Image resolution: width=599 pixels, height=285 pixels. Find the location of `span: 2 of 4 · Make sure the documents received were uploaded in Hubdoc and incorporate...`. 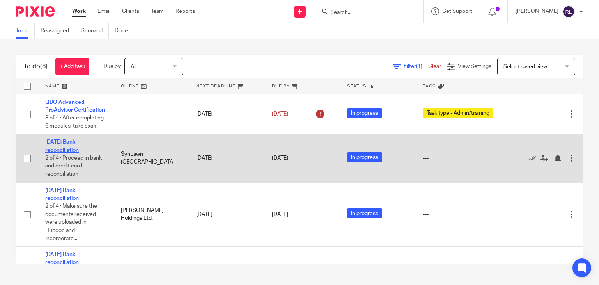

span: 2 of 4 · Make sure the documents received were uploaded in Hubdoc and incorporate... is located at coordinates (71, 222).